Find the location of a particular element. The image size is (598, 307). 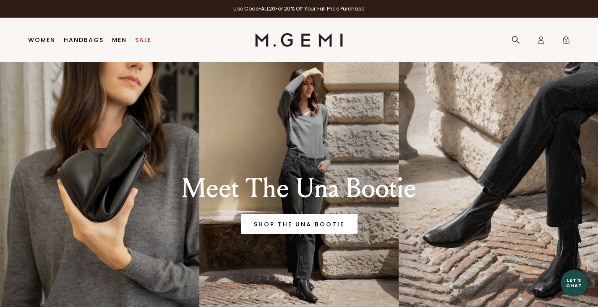

a: Sale is located at coordinates (143, 40).